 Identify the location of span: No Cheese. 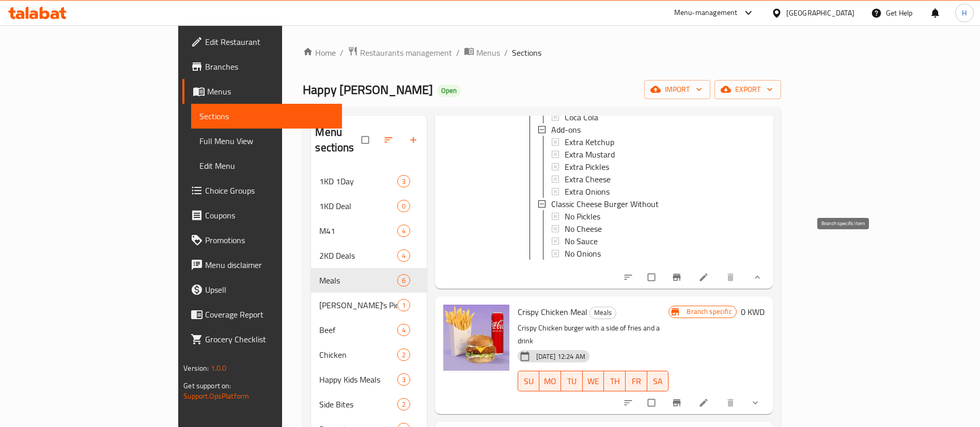
(583, 229).